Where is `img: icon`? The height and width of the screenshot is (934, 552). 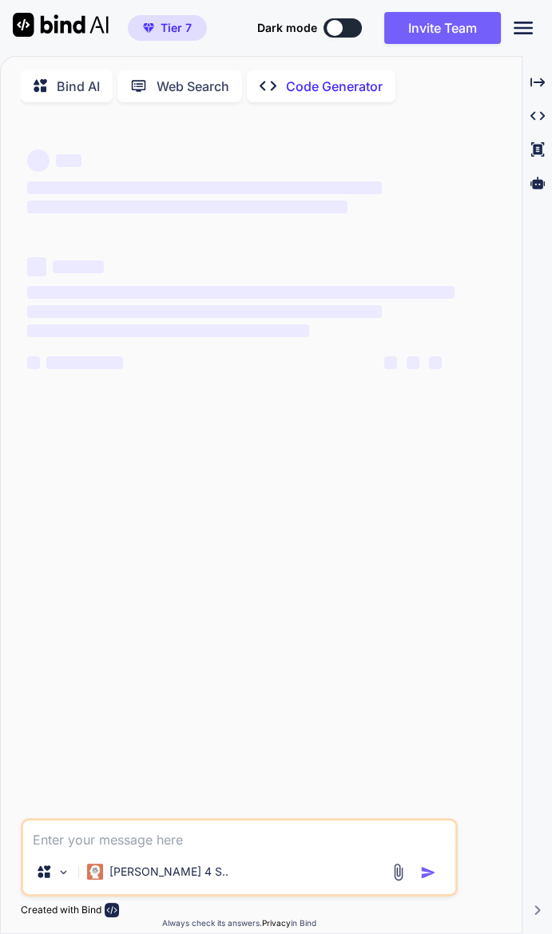 img: icon is located at coordinates (428, 872).